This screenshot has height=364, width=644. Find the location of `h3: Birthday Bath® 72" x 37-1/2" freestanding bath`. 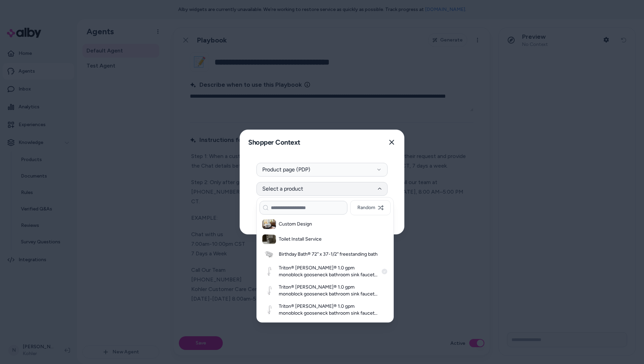

h3: Birthday Bath® 72" x 37-1/2" freestanding bath is located at coordinates (329, 255).